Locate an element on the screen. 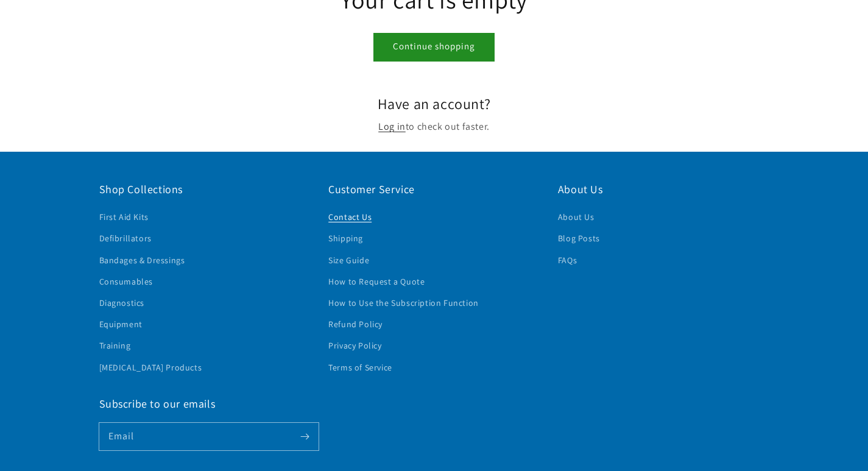  a: Refund Policy is located at coordinates (355, 324).